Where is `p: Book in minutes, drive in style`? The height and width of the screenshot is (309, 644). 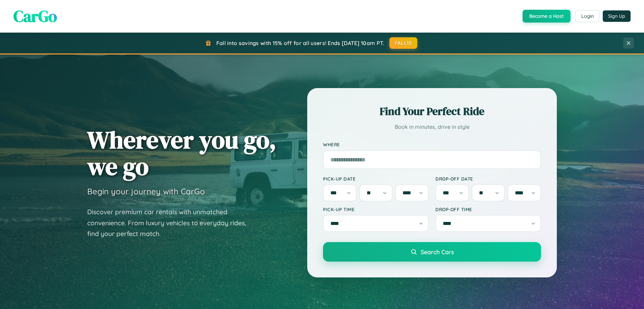
p: Book in minutes, drive in style is located at coordinates (432, 127).